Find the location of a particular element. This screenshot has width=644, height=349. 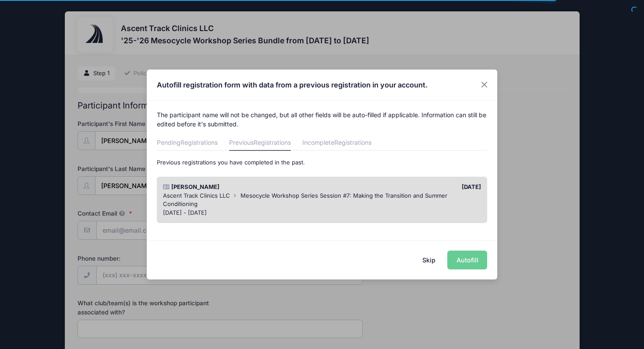

p: Previous registrations you have completed in the past. is located at coordinates (322, 162).